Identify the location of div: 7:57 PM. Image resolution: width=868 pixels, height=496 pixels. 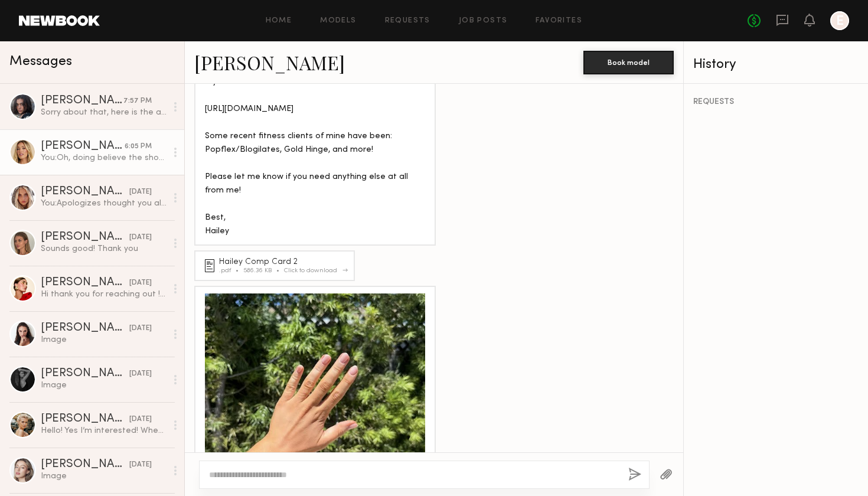
(138, 101).